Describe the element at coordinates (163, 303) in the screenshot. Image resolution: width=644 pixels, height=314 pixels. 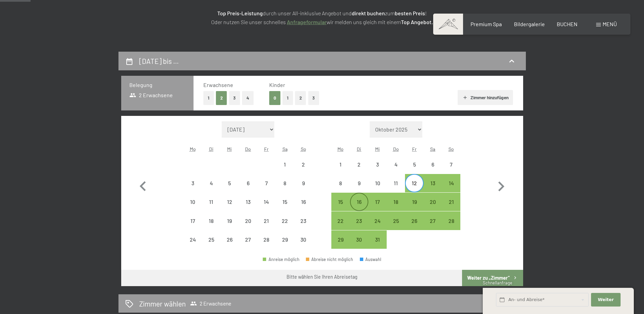
I see `h2: Zimmer wählen` at that location.